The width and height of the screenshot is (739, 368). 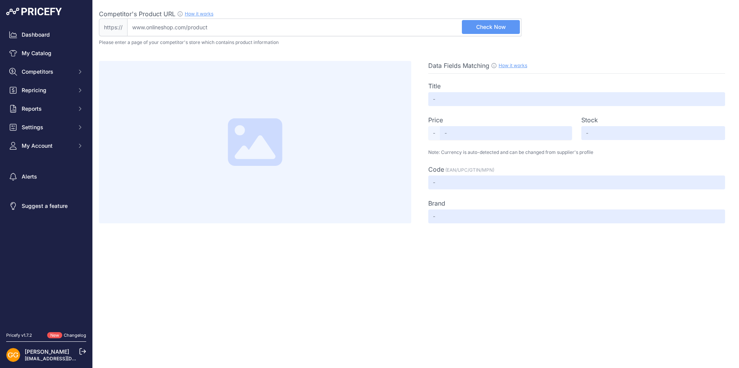 What do you see at coordinates (46, 177) in the screenshot?
I see `a: Alerts` at bounding box center [46, 177].